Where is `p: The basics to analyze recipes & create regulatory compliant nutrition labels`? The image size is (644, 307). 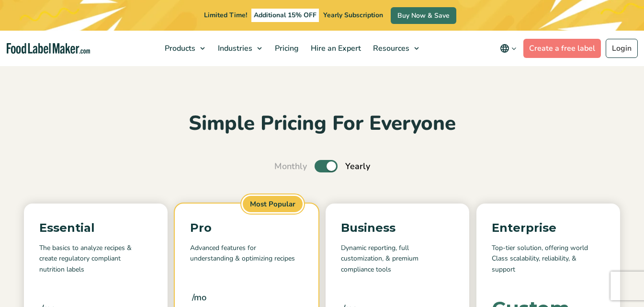
p: The basics to analyze recipes & create regulatory compliant nutrition labels is located at coordinates (96, 258).